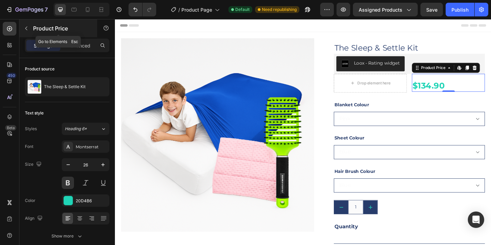 The image size is (491, 245). What do you see at coordinates (278, 48) in the screenshot?
I see `button: Loox - Rating widget` at bounding box center [278, 48].